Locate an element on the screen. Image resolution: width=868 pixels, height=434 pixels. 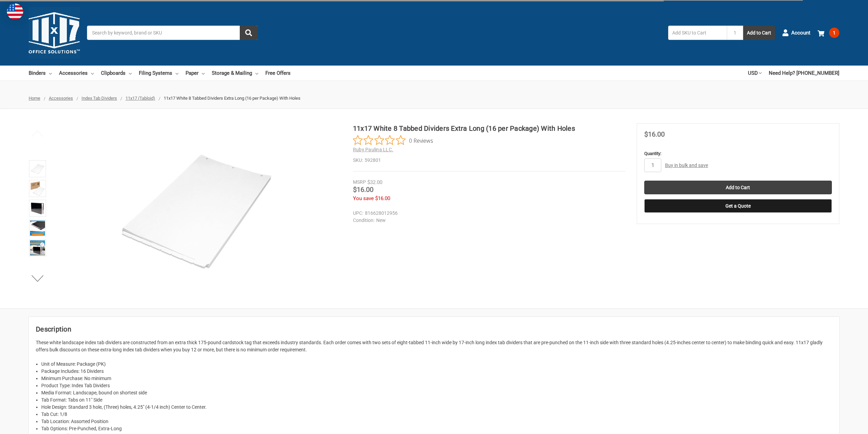
button: Next is located at coordinates (37, 278).